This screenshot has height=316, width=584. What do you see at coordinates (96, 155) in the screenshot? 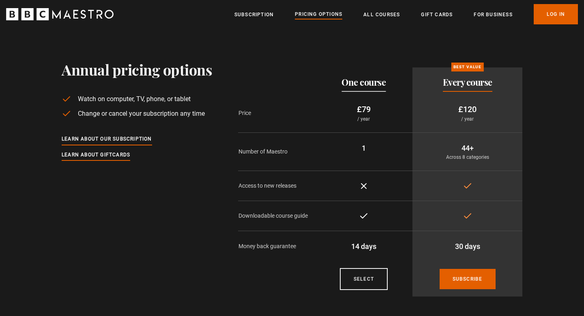
I see `a: Learn about giftcards` at bounding box center [96, 155].